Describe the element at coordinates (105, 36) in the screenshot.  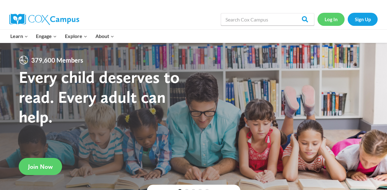
I see `button: Child menu of About` at that location.